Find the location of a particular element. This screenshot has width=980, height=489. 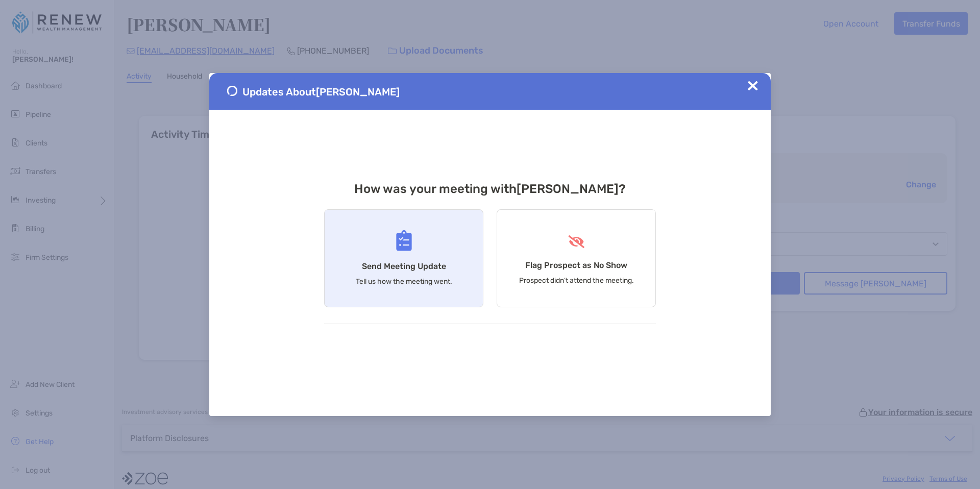

img: Send Meeting Update 1 is located at coordinates (232, 91).